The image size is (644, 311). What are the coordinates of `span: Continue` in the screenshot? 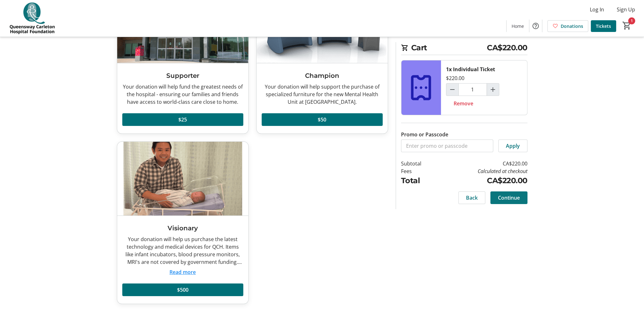 It's located at (509, 198).